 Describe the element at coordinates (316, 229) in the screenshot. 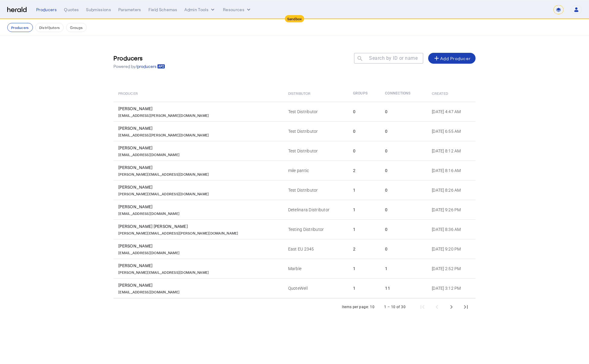

I see `td: Testing Distributor` at that location.